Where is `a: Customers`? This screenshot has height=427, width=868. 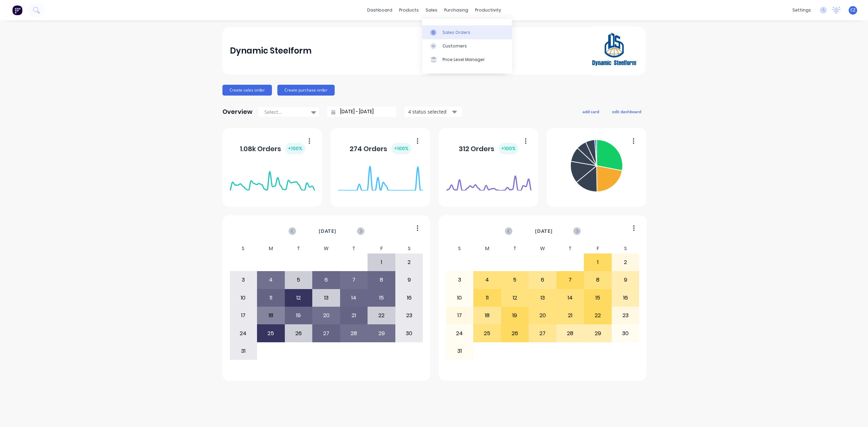 a: Customers is located at coordinates (467, 46).